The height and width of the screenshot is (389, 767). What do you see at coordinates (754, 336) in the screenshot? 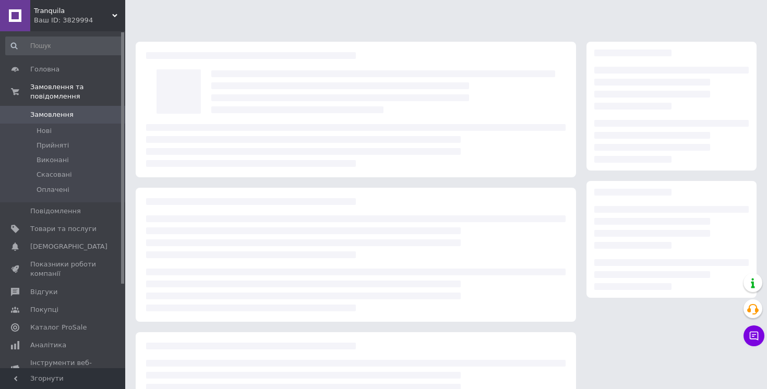
I see `button: Чат з покупцем` at bounding box center [754, 336].